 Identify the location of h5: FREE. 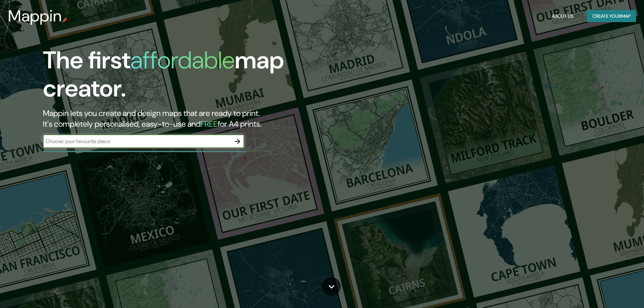
(209, 124).